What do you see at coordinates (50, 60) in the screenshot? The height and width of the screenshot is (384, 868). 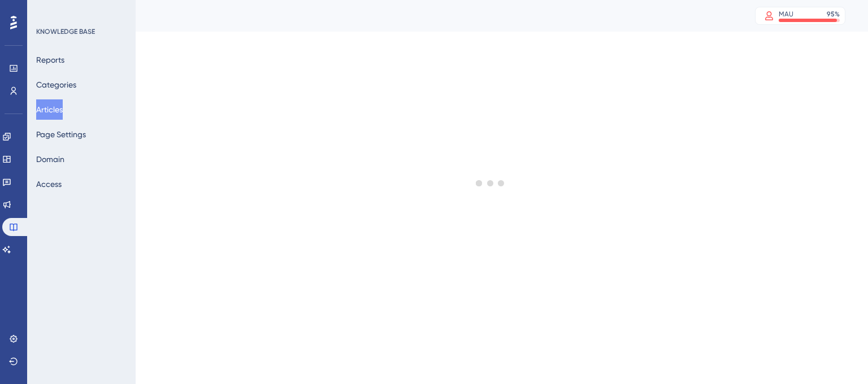 I see `button: Reports` at bounding box center [50, 60].